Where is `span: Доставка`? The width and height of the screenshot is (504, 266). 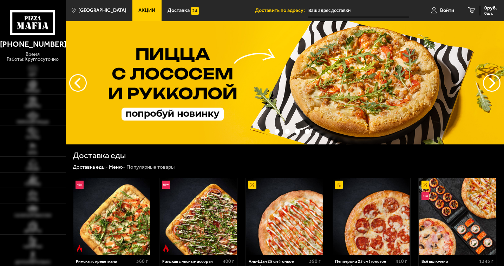 span: Доставка is located at coordinates (179, 11).